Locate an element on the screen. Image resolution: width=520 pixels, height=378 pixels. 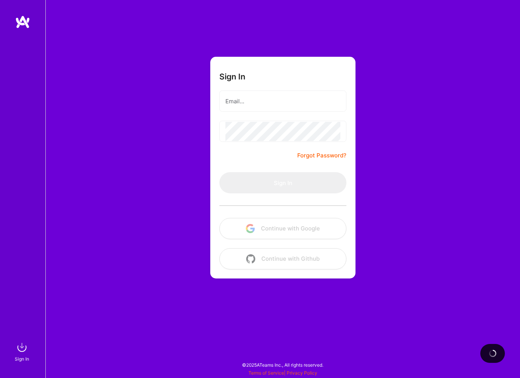
h3: Sign In is located at coordinates (232, 76).